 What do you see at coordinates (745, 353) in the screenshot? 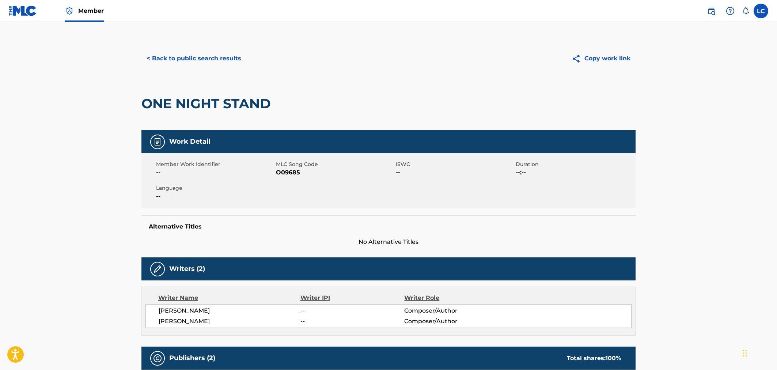
I see `div: Drag` at bounding box center [745, 353].